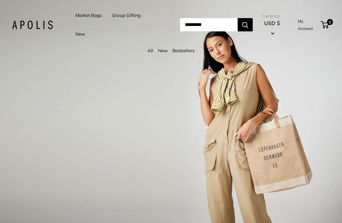 This screenshot has height=223, width=342. What do you see at coordinates (209, 25) in the screenshot?
I see `input: Search...` at bounding box center [209, 25].